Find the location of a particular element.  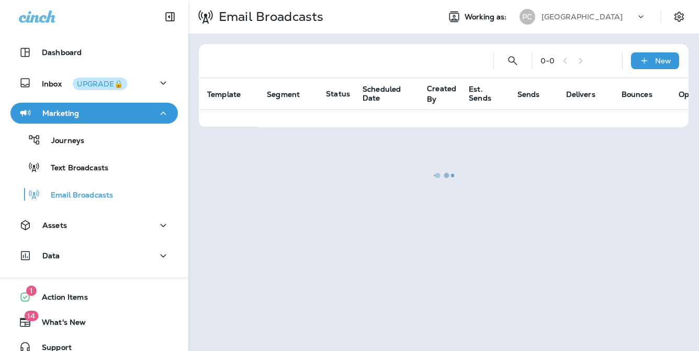

p: Dashboard is located at coordinates (62, 52).